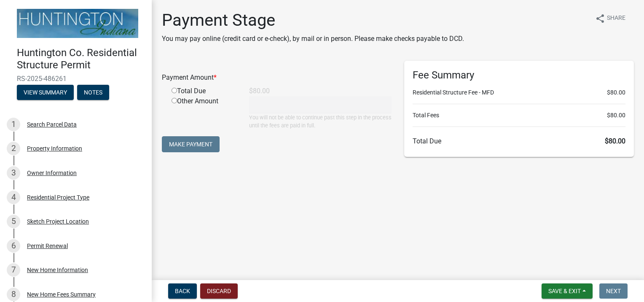 This screenshot has width=644, height=302. Describe the element at coordinates (564, 291) in the screenshot. I see `span: Save & Exit` at that location.